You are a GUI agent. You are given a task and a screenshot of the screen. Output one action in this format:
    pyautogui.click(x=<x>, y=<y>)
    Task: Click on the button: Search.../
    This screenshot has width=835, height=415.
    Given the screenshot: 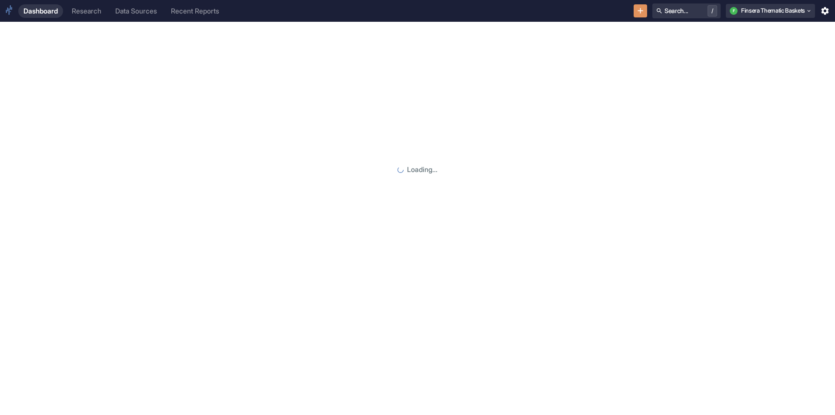 What is the action you would take?
    pyautogui.click(x=686, y=11)
    